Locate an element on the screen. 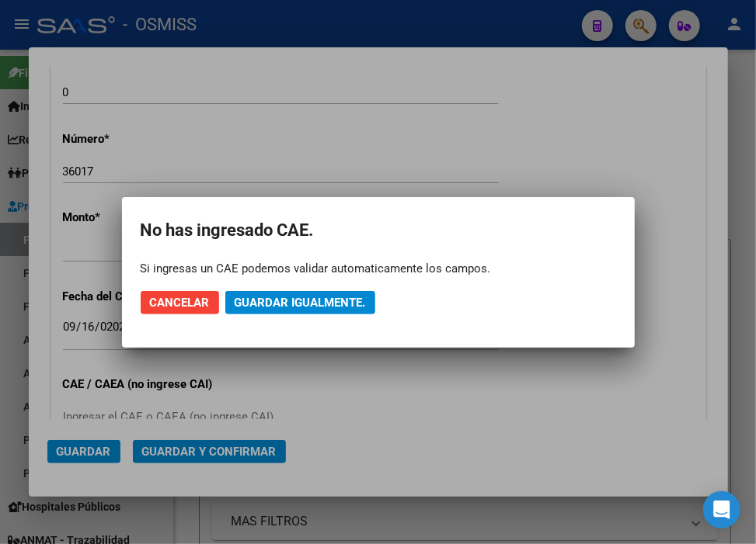 This screenshot has height=544, width=756. button: Guardar igualmente. is located at coordinates (300, 303).